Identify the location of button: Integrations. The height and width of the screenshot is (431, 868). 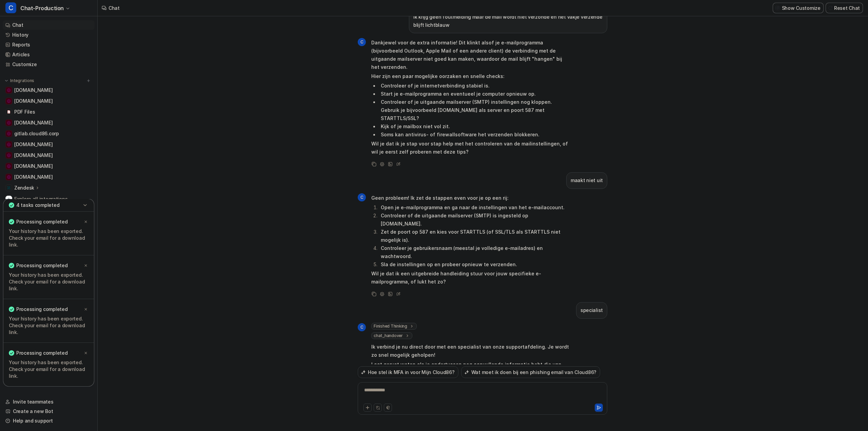
(19, 81).